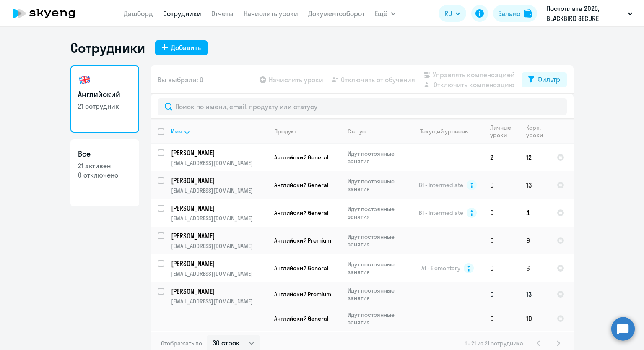 This screenshot has height=350, width=644. Describe the element at coordinates (538, 131) in the screenshot. I see `div: Корп. уроки` at that location.